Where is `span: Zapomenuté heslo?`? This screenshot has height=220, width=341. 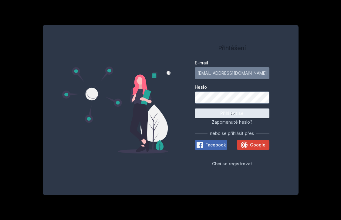
span: Zapomenuté heslo? is located at coordinates (232, 122).